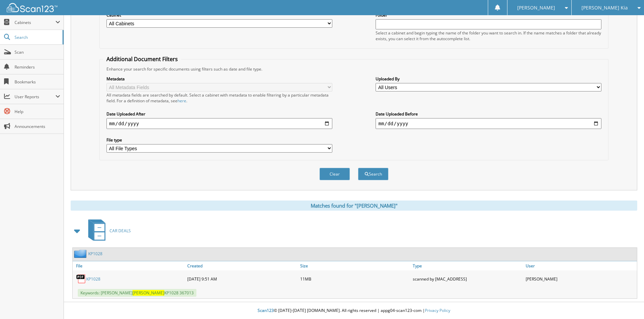  I want to click on a: Created, so click(242, 266).